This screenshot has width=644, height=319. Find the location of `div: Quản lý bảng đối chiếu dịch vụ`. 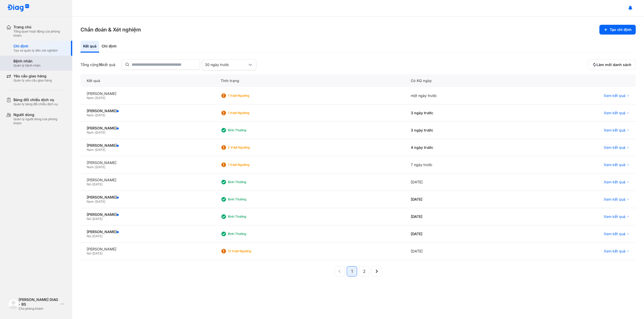

div: Quản lý bảng đối chiếu dịch vụ is located at coordinates (36, 104).